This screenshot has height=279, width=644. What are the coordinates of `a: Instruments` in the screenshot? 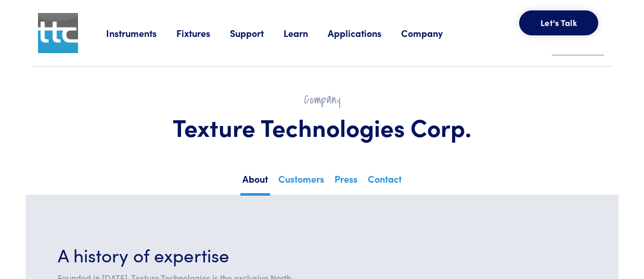 It's located at (141, 33).